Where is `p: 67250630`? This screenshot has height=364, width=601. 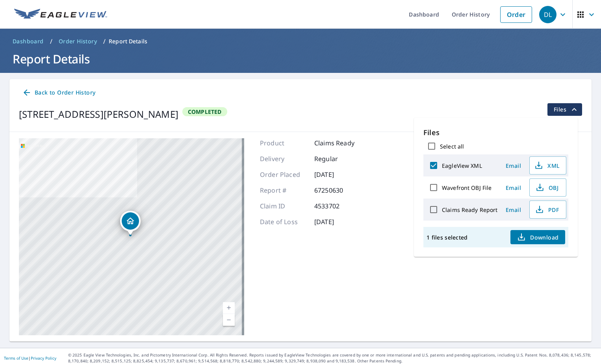 p: 67250630 is located at coordinates (338, 190).